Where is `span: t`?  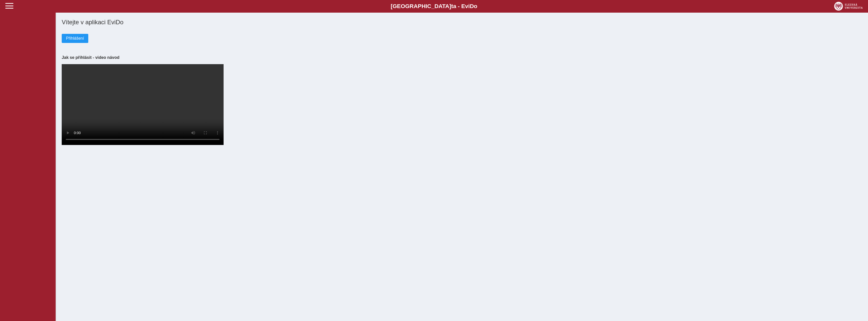
span: t is located at coordinates (452, 6).